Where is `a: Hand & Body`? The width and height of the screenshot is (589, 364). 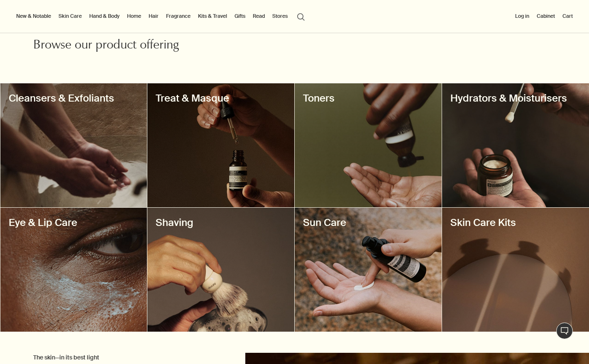
a: Hand & Body is located at coordinates (104, 16).